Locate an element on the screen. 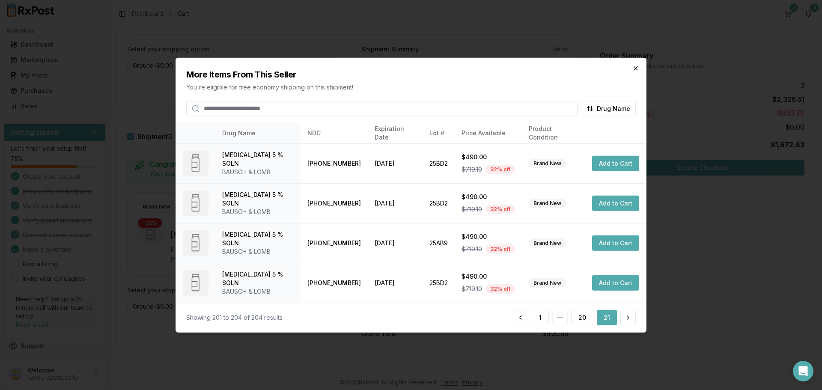 The width and height of the screenshot is (822, 390). th: Expiration Date is located at coordinates (395, 133).